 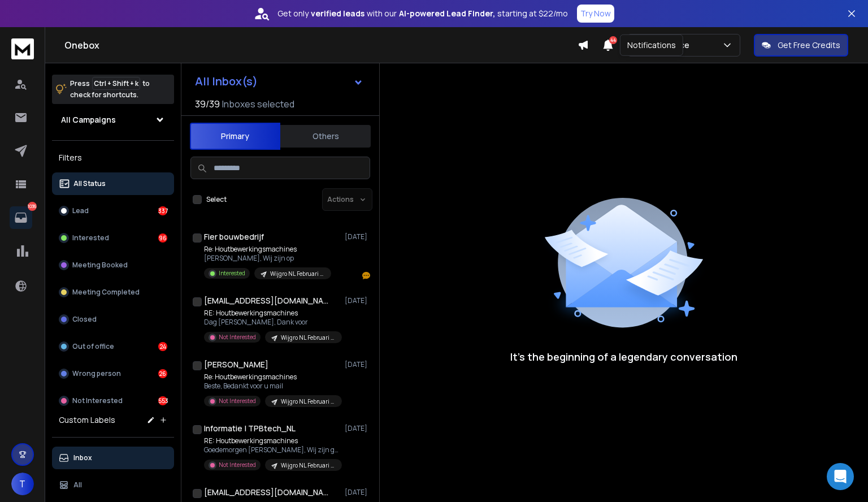 I want to click on p: All Status, so click(x=90, y=184).